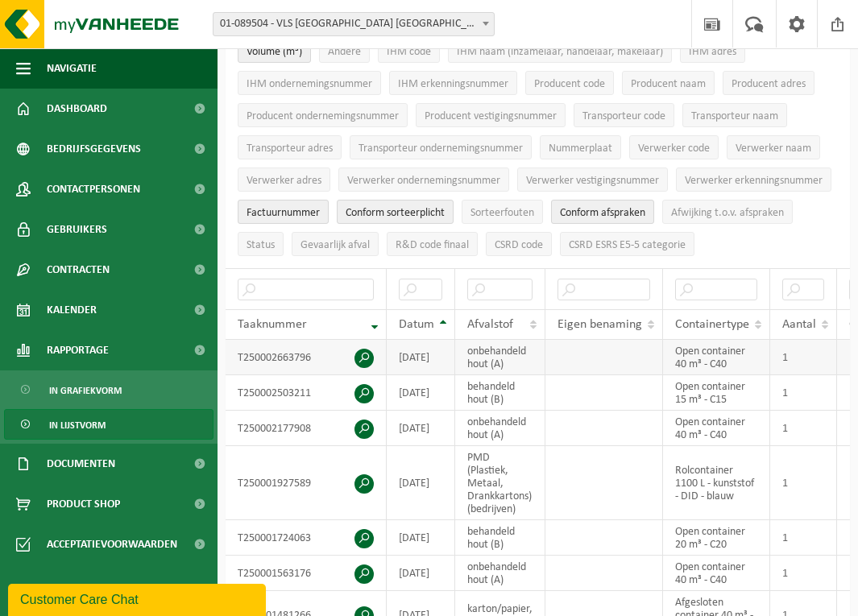 The height and width of the screenshot is (616, 858). I want to click on td: Open container 20 m³ - C20, so click(716, 538).